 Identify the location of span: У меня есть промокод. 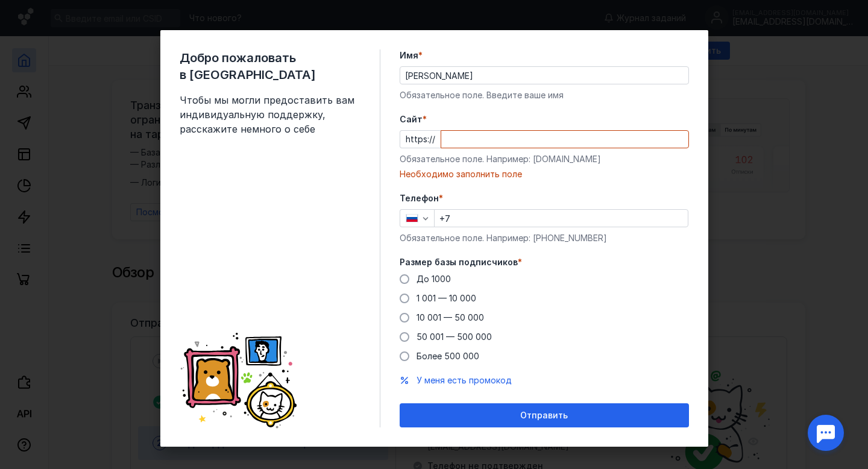
(465, 380).